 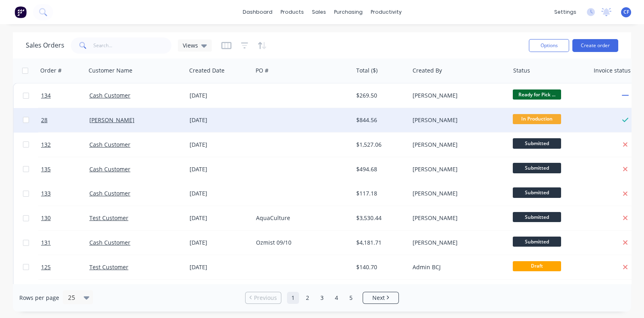 I want to click on span: 134, so click(x=46, y=95).